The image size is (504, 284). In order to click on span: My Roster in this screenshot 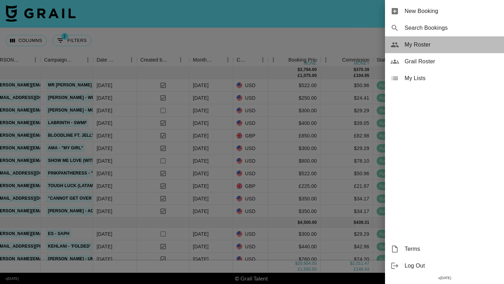, I will do `click(452, 45)`.